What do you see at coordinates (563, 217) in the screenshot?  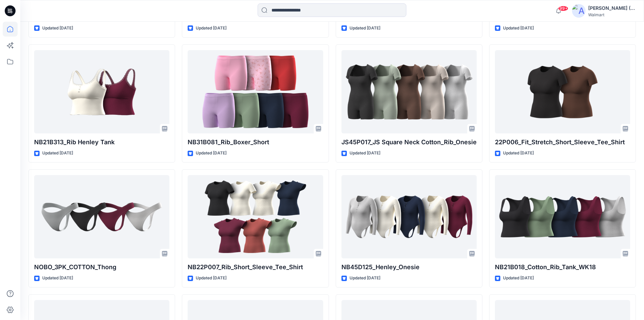 I see `a: NB21B018_Cotton_Rib_Tank_WK18` at bounding box center [563, 217].